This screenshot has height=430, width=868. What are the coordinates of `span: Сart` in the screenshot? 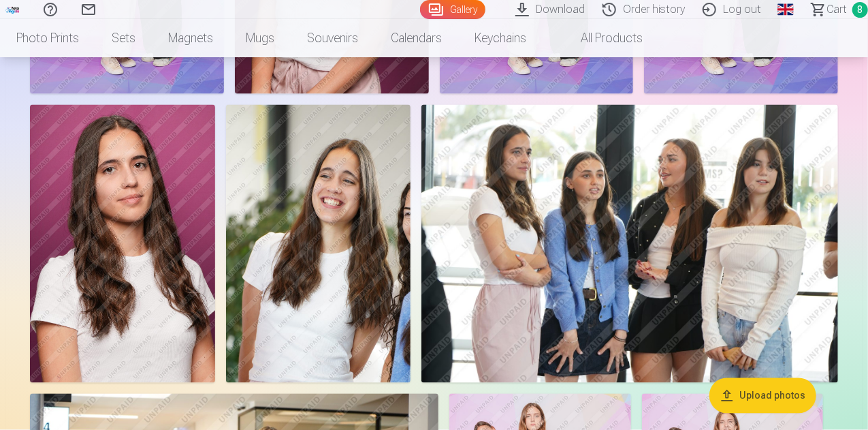 It's located at (837, 10).